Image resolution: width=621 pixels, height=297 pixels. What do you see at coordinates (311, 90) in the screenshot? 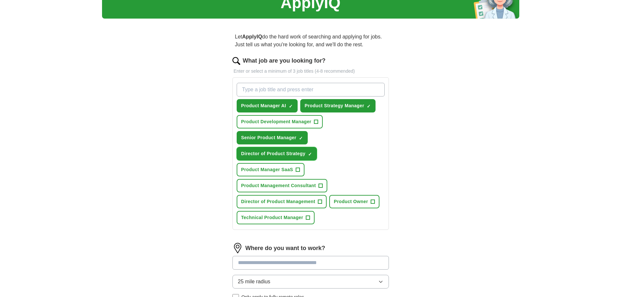
I see `input: Type a job title and press enter` at bounding box center [311, 90].